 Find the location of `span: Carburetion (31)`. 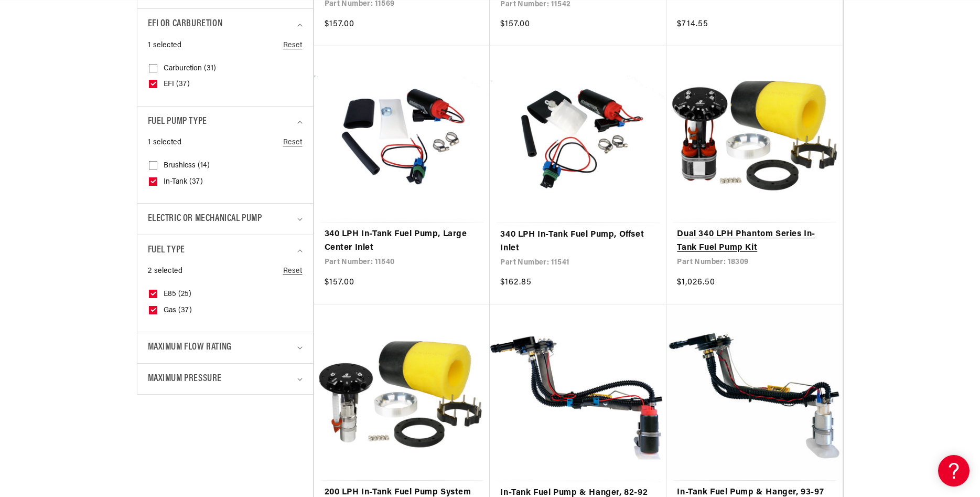

span: Carburetion (31) is located at coordinates (190, 69).